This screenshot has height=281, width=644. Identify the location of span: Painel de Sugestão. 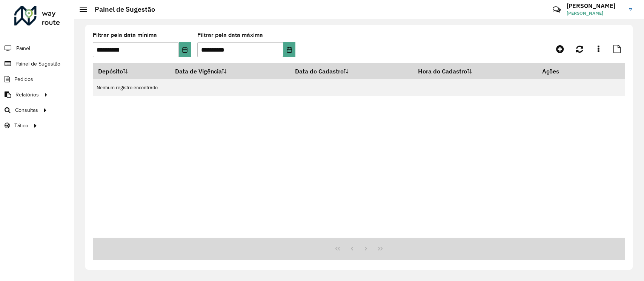
(38, 63).